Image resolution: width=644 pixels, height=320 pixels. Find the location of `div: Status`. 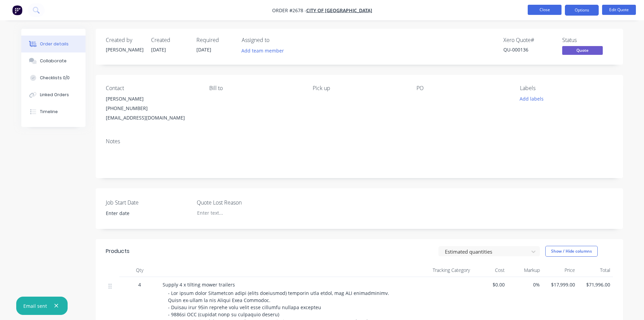

div: Status is located at coordinates (588, 40).